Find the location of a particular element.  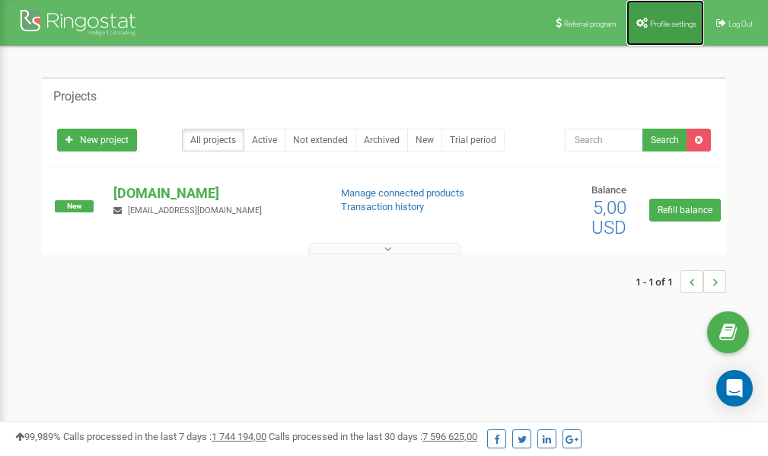

button: Search is located at coordinates (664, 140).